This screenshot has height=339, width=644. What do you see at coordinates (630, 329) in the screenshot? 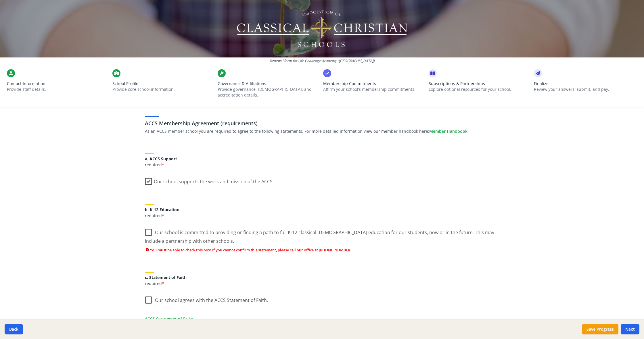
I see `button: Next` at bounding box center [630, 329].